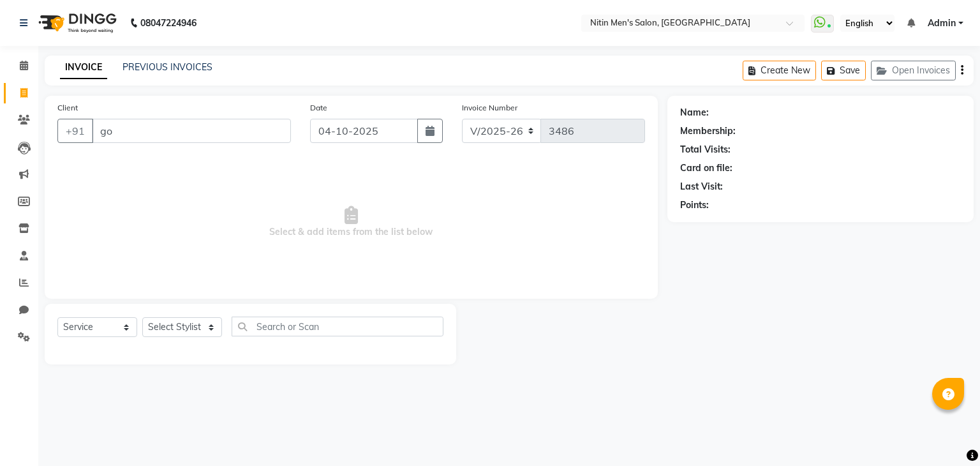  What do you see at coordinates (167, 67) in the screenshot?
I see `a: PREVIOUS INVOICES` at bounding box center [167, 67].